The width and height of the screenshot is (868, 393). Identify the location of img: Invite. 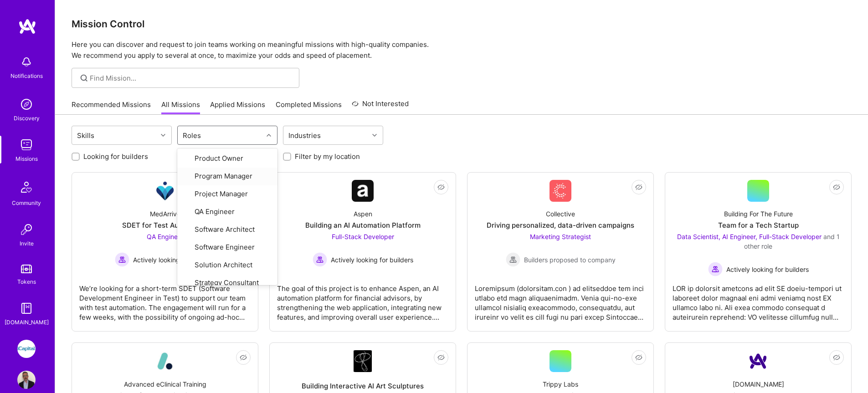
(27, 229).